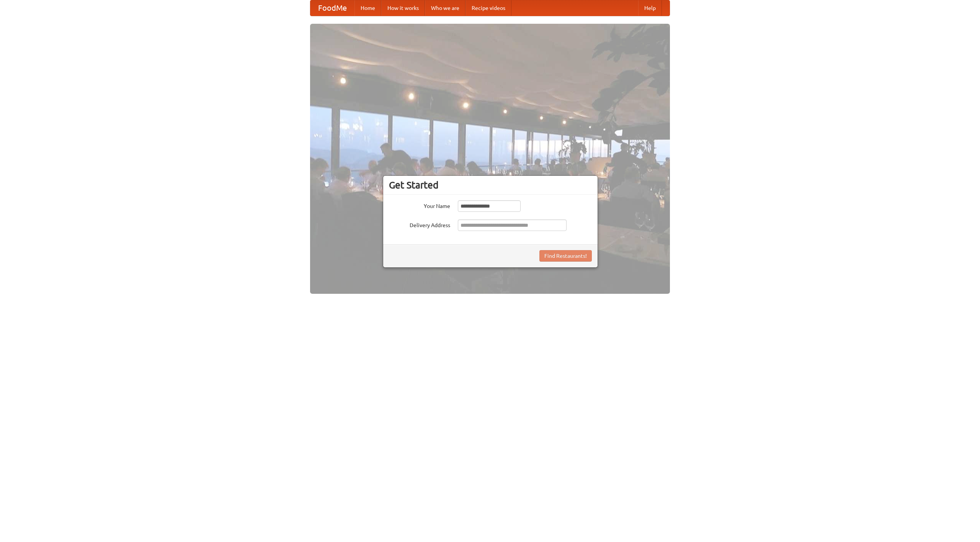  What do you see at coordinates (332, 8) in the screenshot?
I see `a: FoodMe` at bounding box center [332, 8].